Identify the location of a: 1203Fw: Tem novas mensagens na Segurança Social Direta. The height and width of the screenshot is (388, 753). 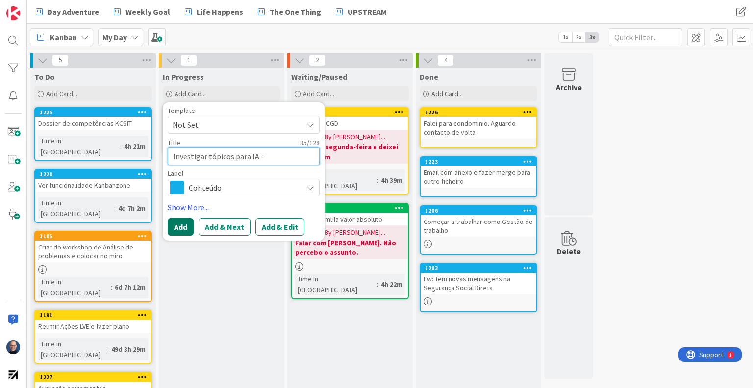
(479, 287).